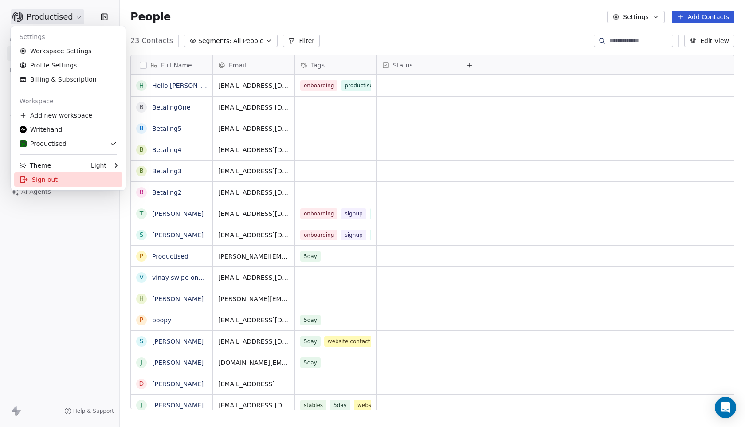 The height and width of the screenshot is (427, 745). I want to click on img: Logo%20(1).svg, so click(23, 144).